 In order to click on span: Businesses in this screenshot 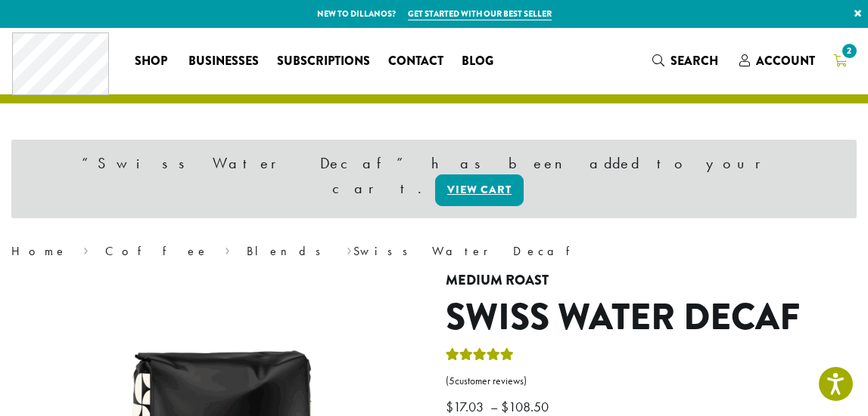, I will do `click(223, 61)`.